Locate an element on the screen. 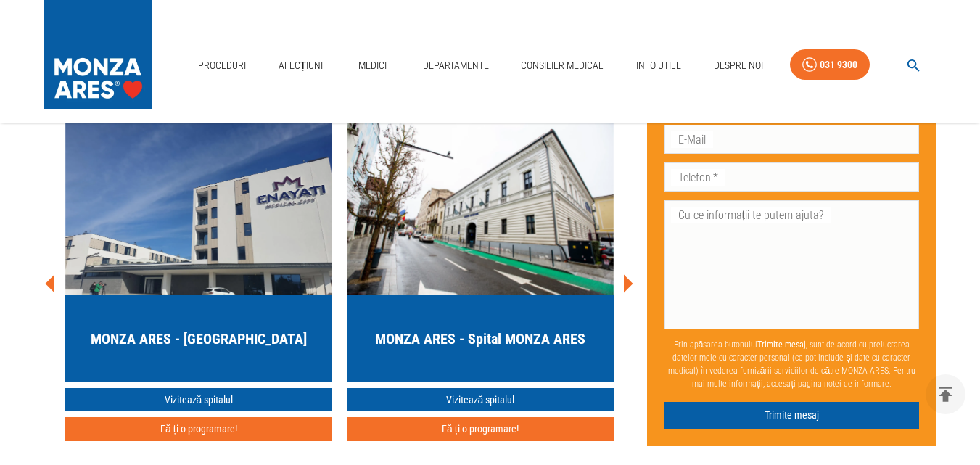 The image size is (980, 465). button: MONZA ARES - Spital MONZA ARES is located at coordinates (481, 251).